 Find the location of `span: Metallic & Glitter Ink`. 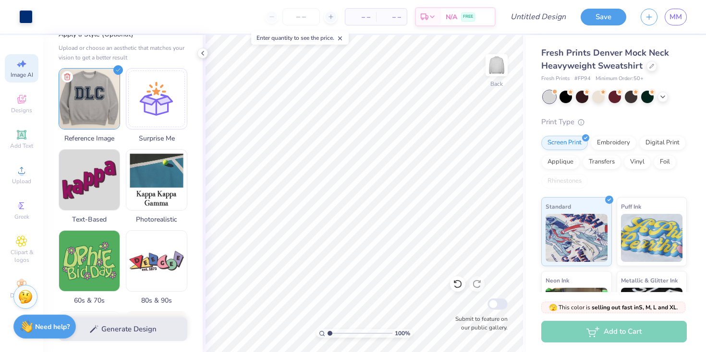

span: Metallic & Glitter Ink is located at coordinates (649, 280).